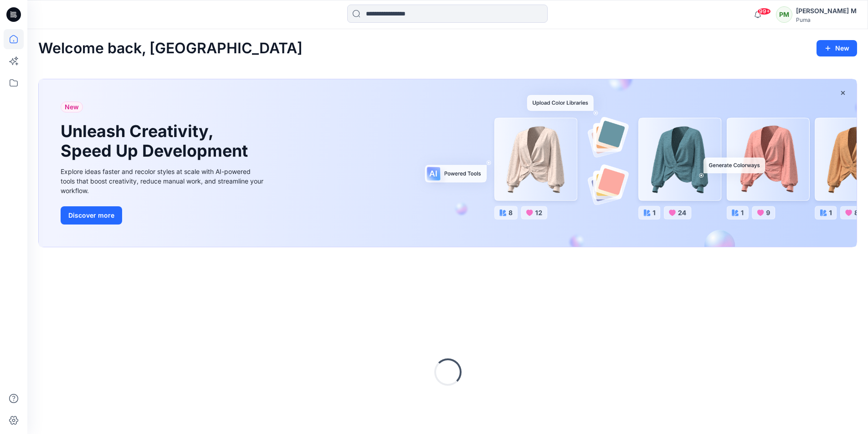 The image size is (868, 434). I want to click on span: 99+, so click(764, 11).